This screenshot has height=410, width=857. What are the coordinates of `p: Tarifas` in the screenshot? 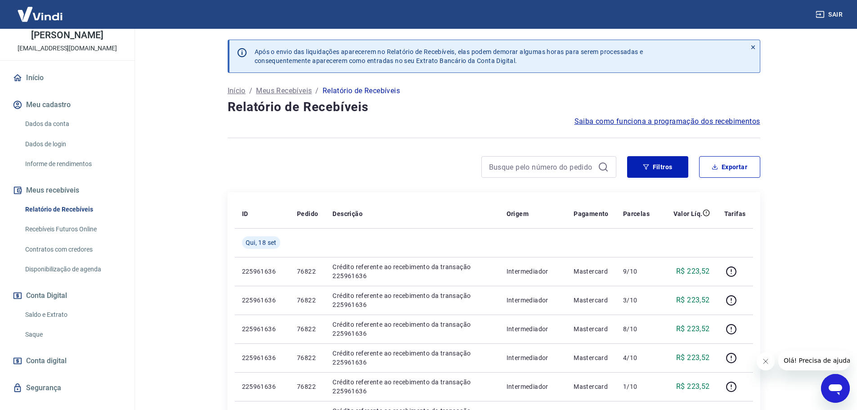 It's located at (735, 214).